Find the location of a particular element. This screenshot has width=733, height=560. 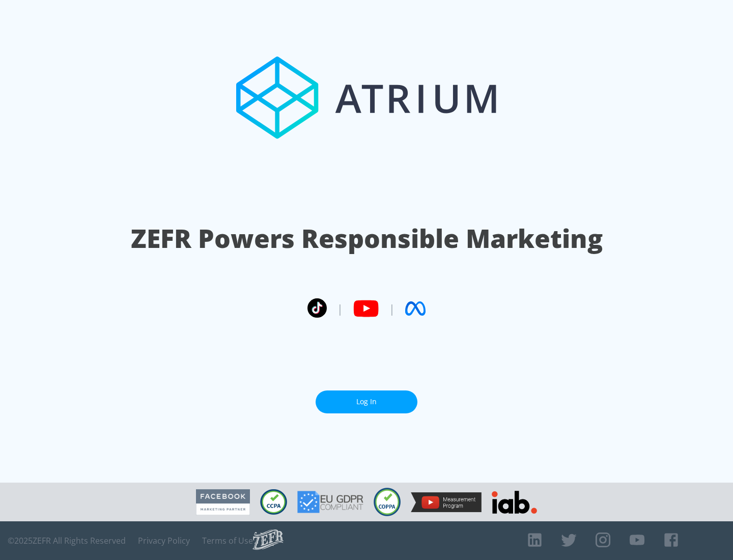

img: GDPR Compliant is located at coordinates (331, 502).